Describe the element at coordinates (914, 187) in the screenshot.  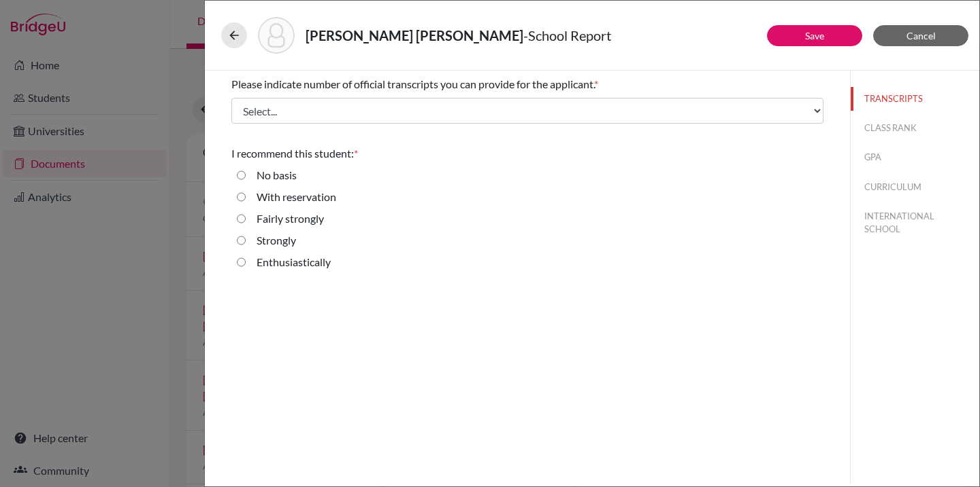
I see `button: CURRICULUM` at that location.